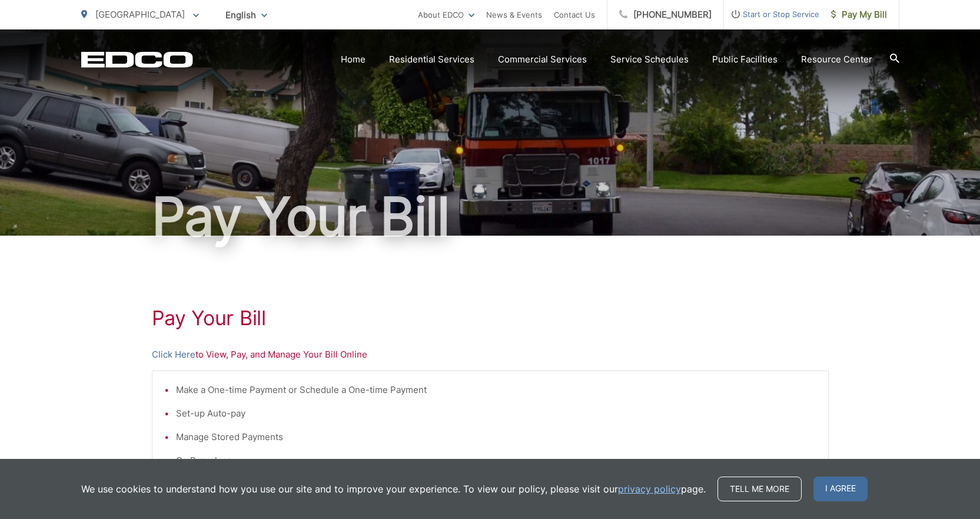 The height and width of the screenshot is (519, 980). Describe the element at coordinates (649, 59) in the screenshot. I see `a: Service Schedules` at that location.